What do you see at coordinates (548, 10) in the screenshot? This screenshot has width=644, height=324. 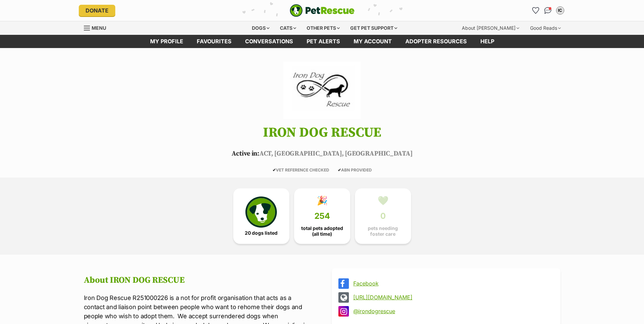 I see `a: Conversations` at bounding box center [548, 10].